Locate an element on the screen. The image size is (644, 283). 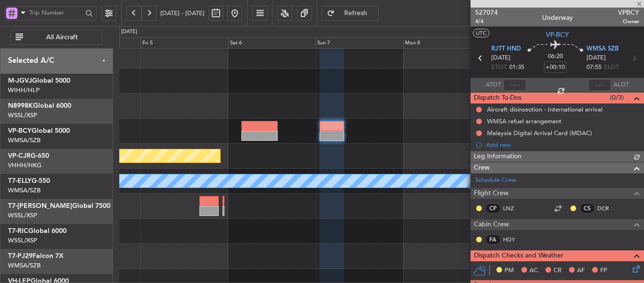
span: (0/3) is located at coordinates (617, 97).